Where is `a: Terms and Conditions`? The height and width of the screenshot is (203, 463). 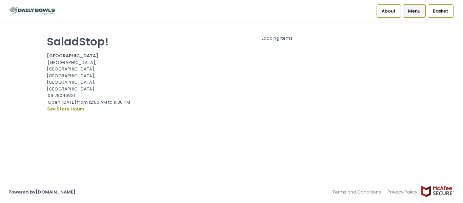
a: Terms and Conditions is located at coordinates (359, 192).